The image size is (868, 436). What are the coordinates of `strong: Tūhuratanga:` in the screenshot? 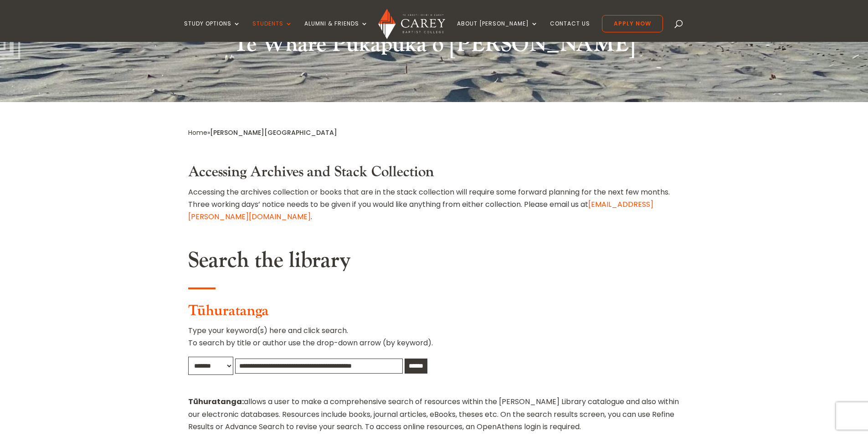 It's located at (216, 402).